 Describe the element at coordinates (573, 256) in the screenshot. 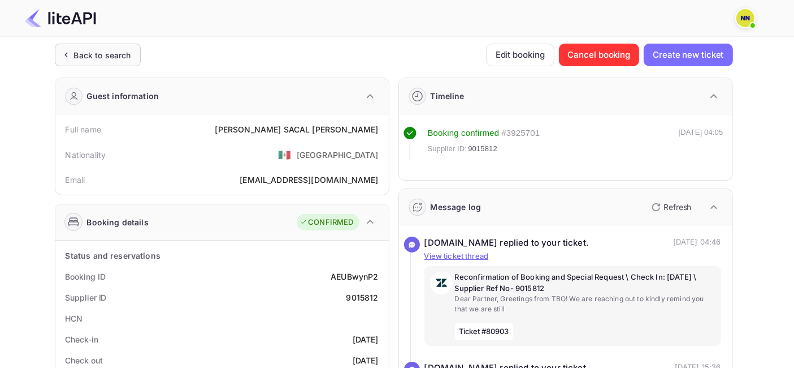

I see `p: View ticket thread` at that location.